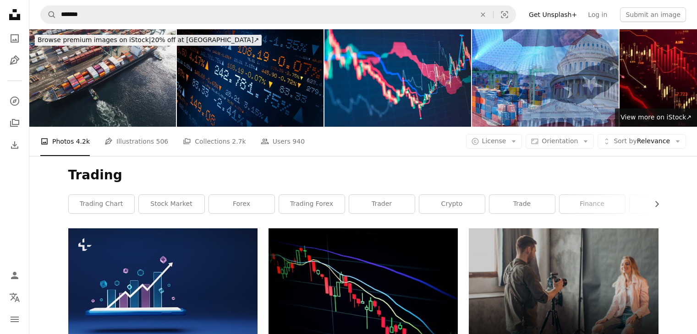  What do you see at coordinates (559, 142) in the screenshot?
I see `button: Orientation` at bounding box center [559, 142].